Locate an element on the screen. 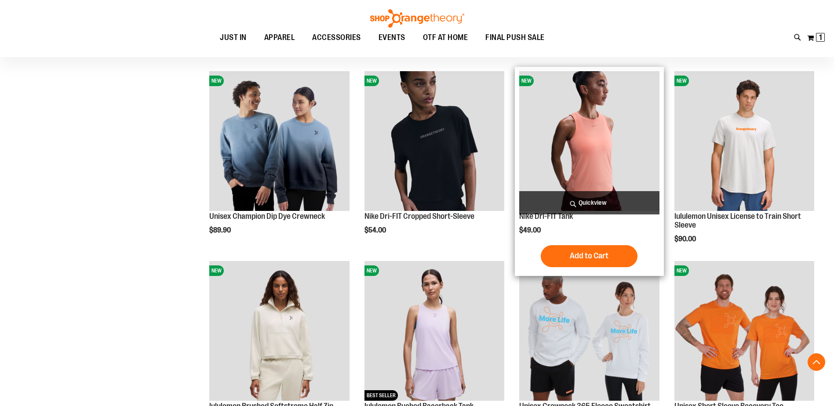 The height and width of the screenshot is (406, 834). a: Unisex Champion Dip Dye CrewneckNEW is located at coordinates (279, 142).